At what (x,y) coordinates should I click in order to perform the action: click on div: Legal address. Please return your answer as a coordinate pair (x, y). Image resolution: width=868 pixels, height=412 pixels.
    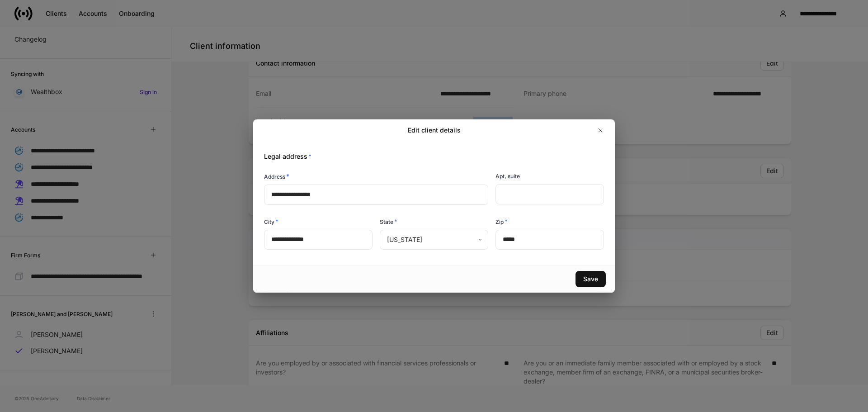
    Looking at the image, I should click on (431, 151).